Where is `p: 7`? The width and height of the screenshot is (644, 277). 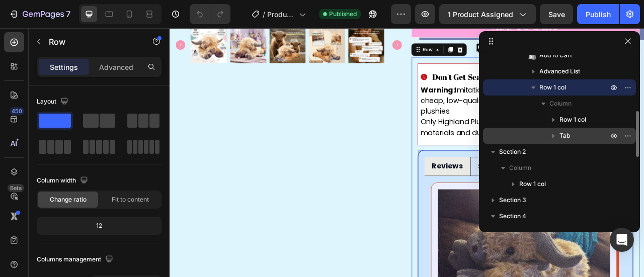
p: 7 is located at coordinates (68, 14).